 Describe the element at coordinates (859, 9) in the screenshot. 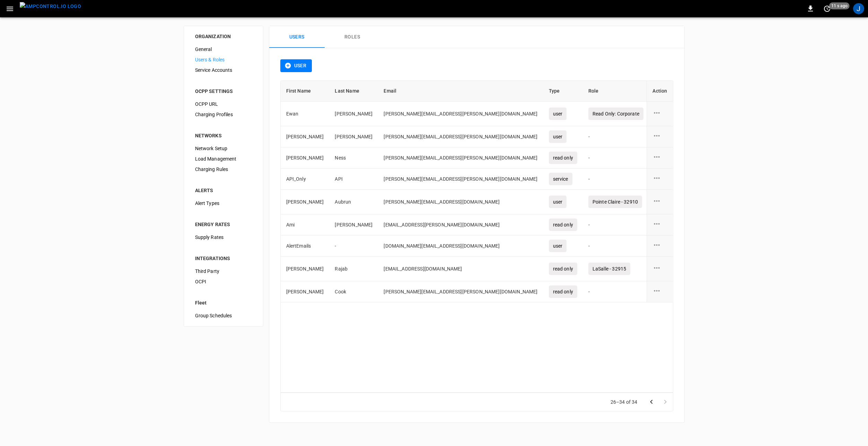

I see `div: profile-icon` at that location.